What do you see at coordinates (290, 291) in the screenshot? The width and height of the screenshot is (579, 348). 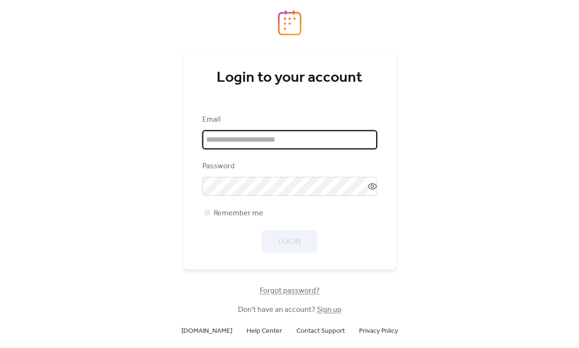 I see `span: Forgot password?` at bounding box center [290, 291].